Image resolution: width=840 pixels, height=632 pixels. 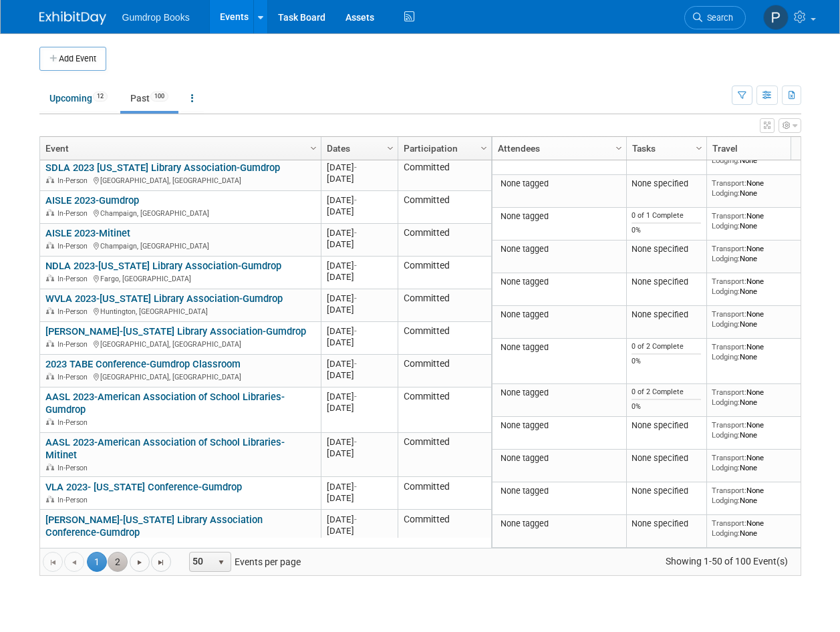 What do you see at coordinates (775, 17) in the screenshot?
I see `img: Pam Fitzgerald` at bounding box center [775, 17].